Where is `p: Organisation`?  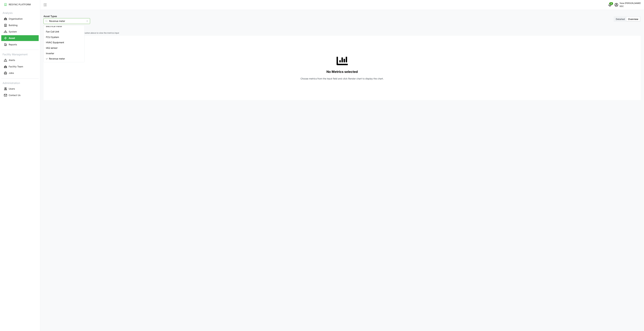
p: Organisation is located at coordinates (16, 19).